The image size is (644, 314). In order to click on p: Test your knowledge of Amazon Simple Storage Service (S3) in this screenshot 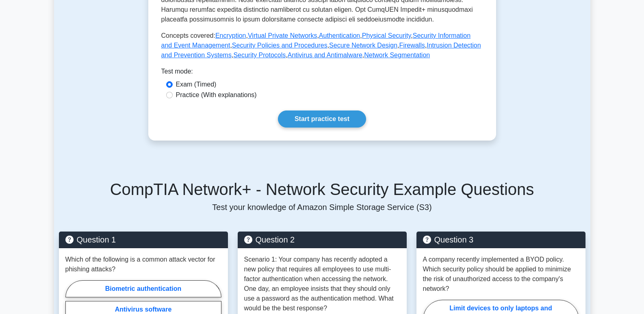, I will do `click(322, 207)`.